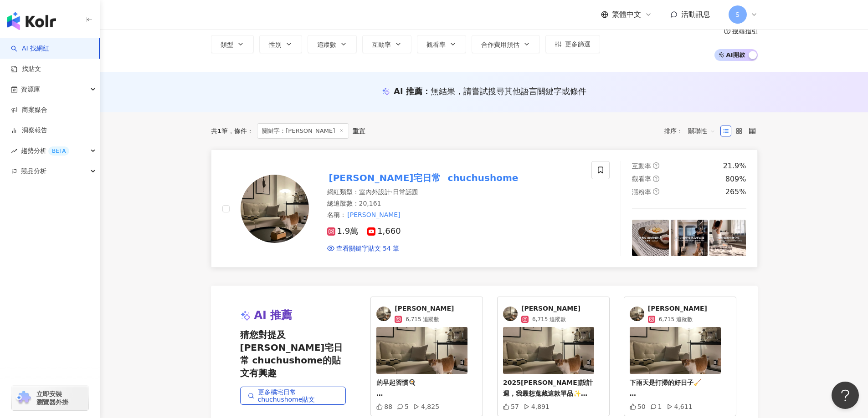 Image resolution: width=868 pixels, height=418 pixels. What do you see at coordinates (273, 316) in the screenshot?
I see `span: AI 推薦` at bounding box center [273, 316].